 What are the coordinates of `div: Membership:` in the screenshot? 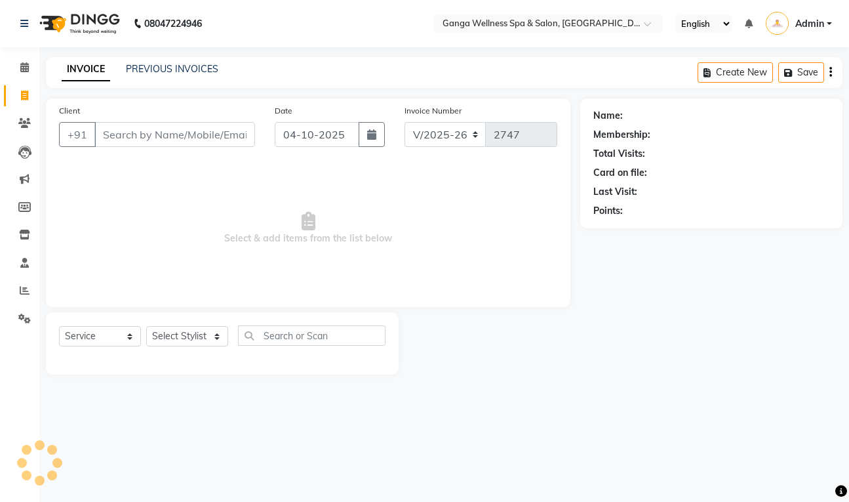 It's located at (622, 134).